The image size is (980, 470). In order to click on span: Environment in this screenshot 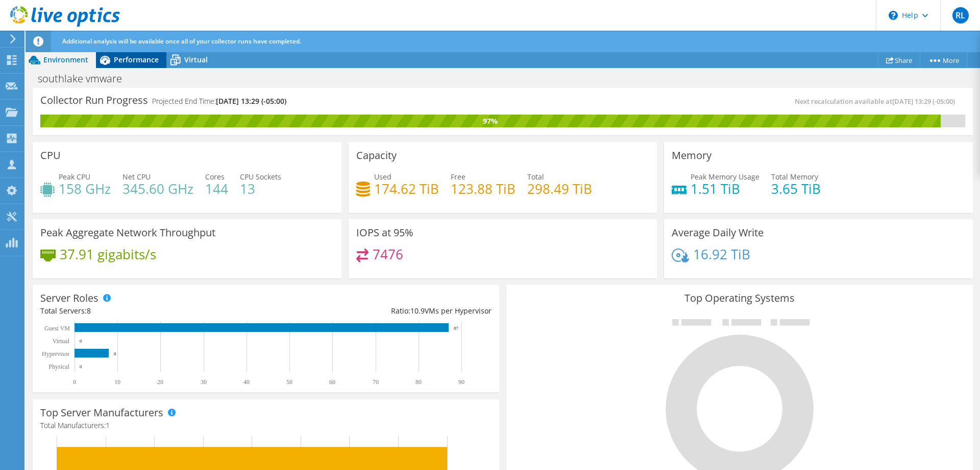, I will do `click(66, 59)`.